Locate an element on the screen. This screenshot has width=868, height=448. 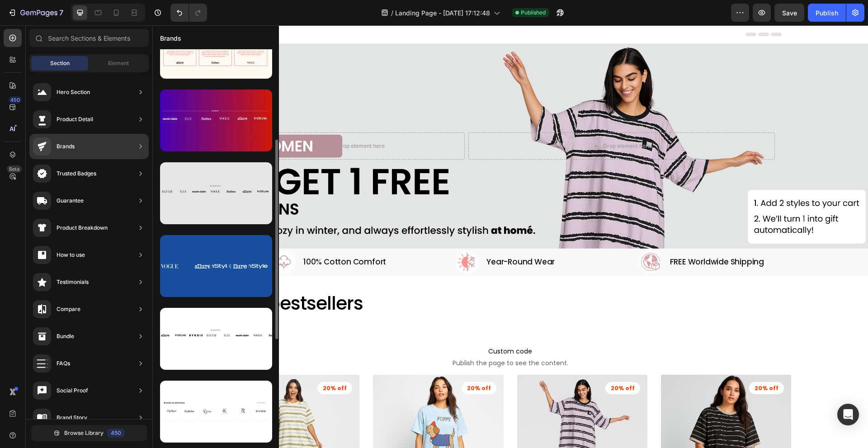
div: Brands is located at coordinates (66, 146).